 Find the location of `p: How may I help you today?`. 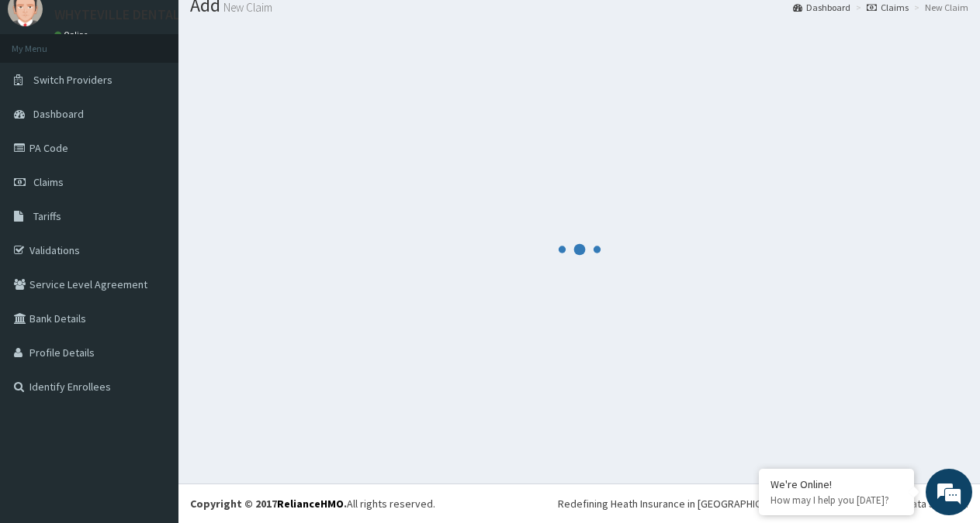

p: How may I help you today? is located at coordinates (836, 500).